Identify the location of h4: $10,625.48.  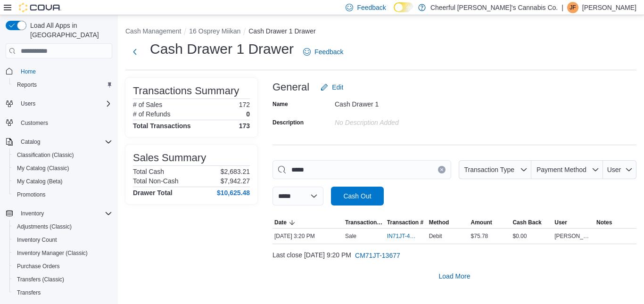
(234, 193).